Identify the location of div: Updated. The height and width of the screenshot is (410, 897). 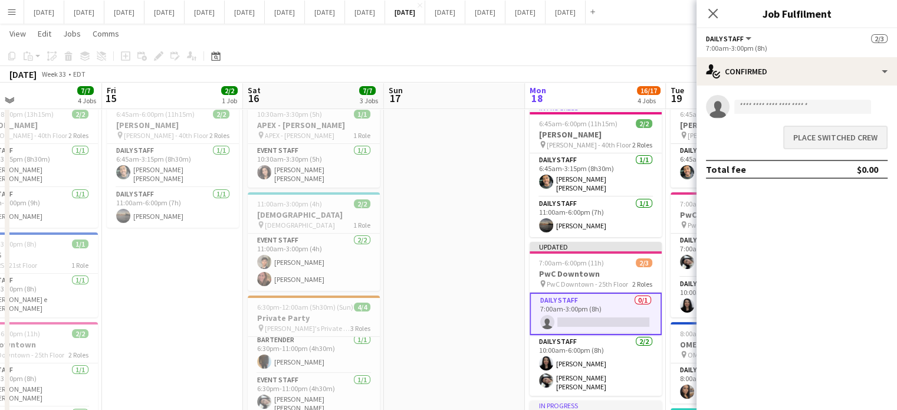
(596, 247).